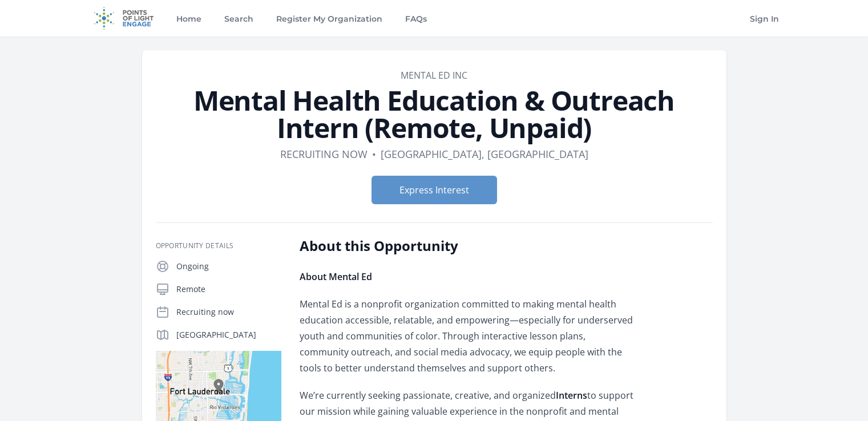 The image size is (868, 421). Describe the element at coordinates (324, 154) in the screenshot. I see `dd: Recruiting now` at that location.